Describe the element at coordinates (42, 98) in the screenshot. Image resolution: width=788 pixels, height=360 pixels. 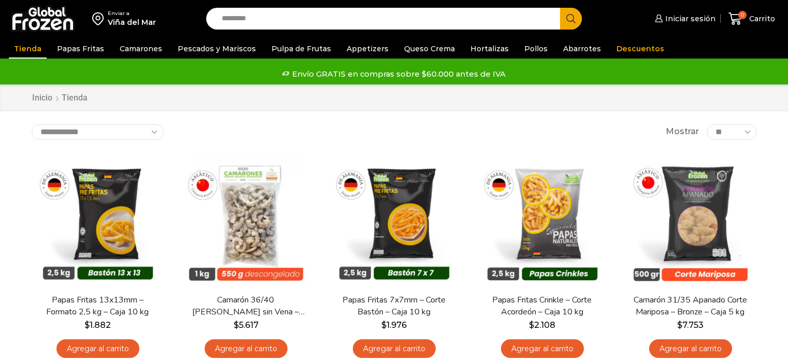
I see `a: Inicio` at that location.